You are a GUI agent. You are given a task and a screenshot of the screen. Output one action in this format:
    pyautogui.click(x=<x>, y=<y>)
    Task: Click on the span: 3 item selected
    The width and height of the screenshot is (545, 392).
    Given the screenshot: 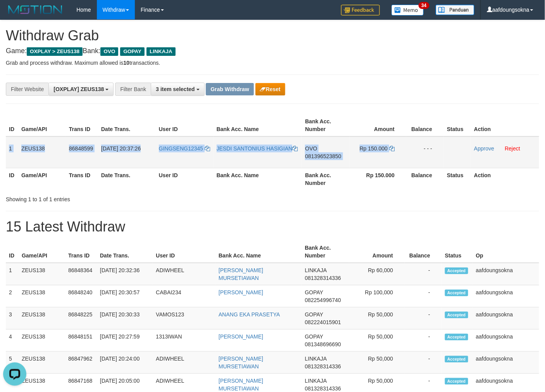 What is the action you would take?
    pyautogui.click(x=175, y=89)
    